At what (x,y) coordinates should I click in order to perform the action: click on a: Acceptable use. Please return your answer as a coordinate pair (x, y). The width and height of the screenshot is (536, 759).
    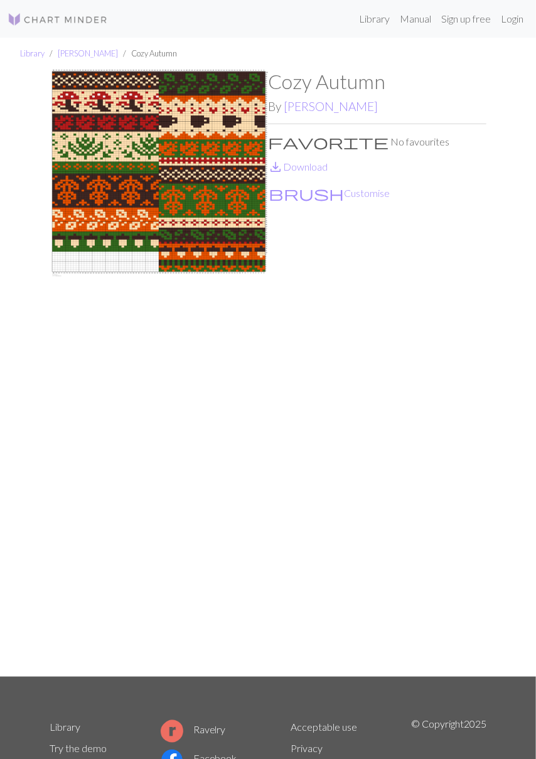
    Looking at the image, I should click on (324, 727).